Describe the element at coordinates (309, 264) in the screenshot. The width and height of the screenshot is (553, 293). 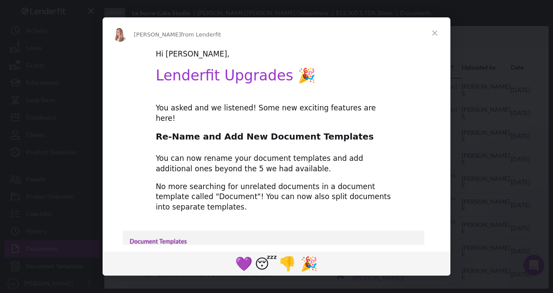
I see `span: tada reaction` at that location.